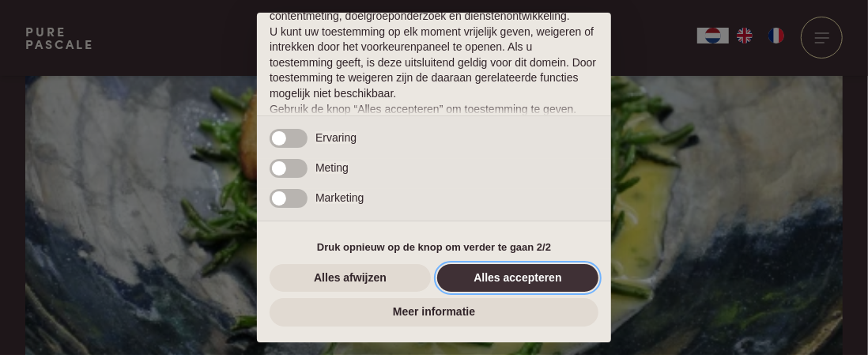 This screenshot has width=868, height=355. Describe the element at coordinates (350, 278) in the screenshot. I see `button: Alles afwijzen` at that location.